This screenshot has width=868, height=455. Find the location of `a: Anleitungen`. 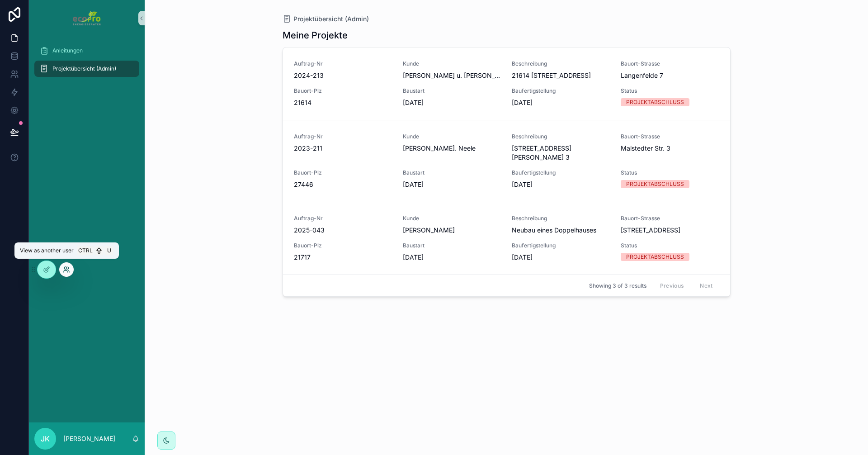

a: Anleitungen is located at coordinates (87, 51).